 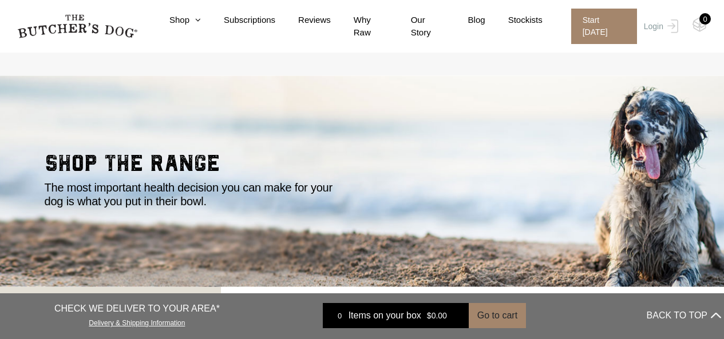 What do you see at coordinates (137, 322) in the screenshot?
I see `a: Delivery & Shipping Information` at bounding box center [137, 322].